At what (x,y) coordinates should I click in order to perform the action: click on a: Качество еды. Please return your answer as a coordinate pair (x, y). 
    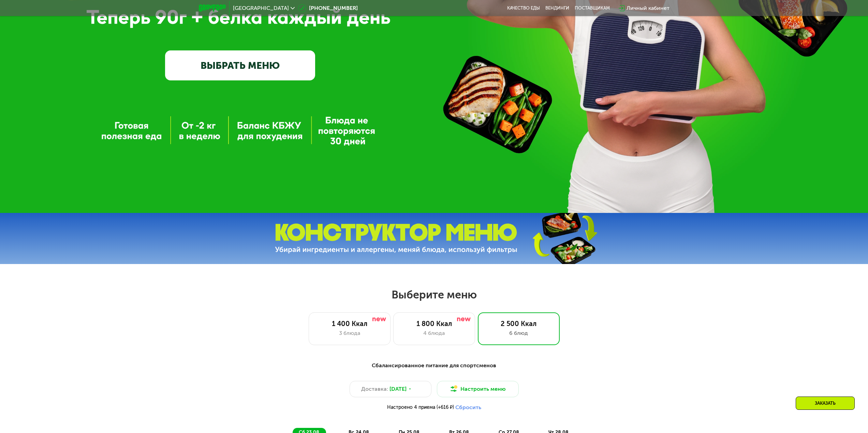
    Looking at the image, I should click on (523, 8).